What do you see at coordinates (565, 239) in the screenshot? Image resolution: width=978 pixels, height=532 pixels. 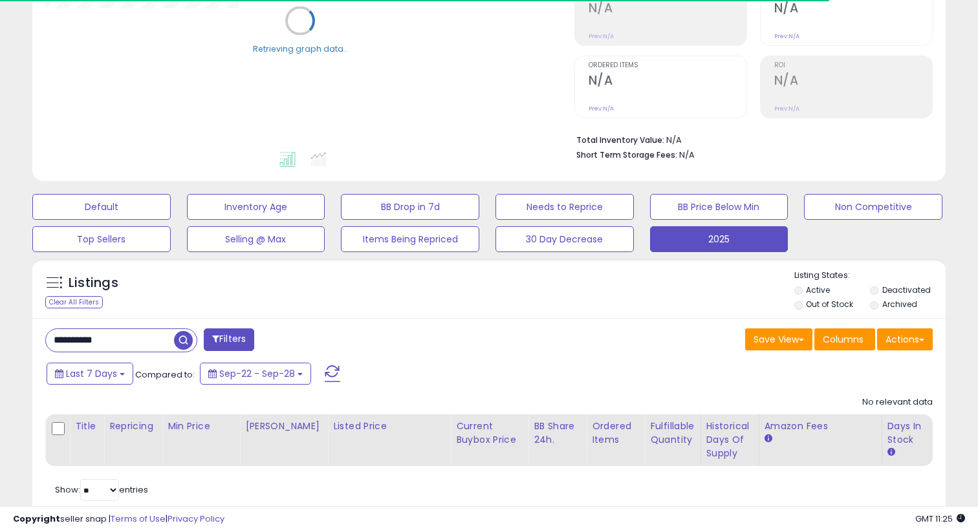 I see `button: 30 Day Decrease` at bounding box center [565, 239].